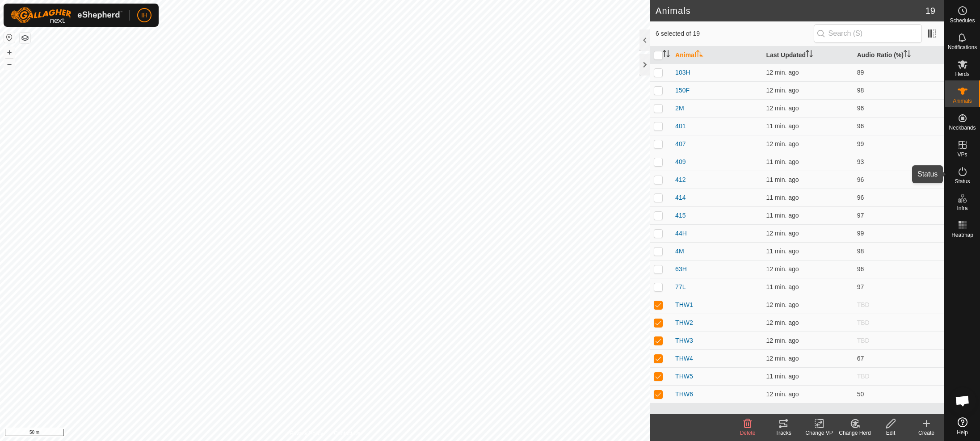 The width and height of the screenshot is (980, 441). What do you see at coordinates (25, 38) in the screenshot?
I see `button: Map Layers` at bounding box center [25, 38].